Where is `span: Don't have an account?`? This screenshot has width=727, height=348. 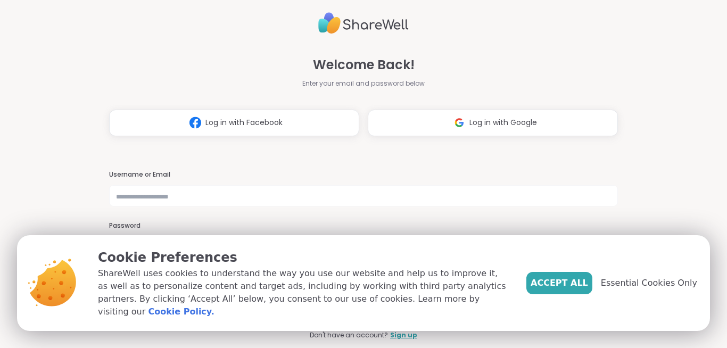
span: Don't have an account? is located at coordinates (349, 335).